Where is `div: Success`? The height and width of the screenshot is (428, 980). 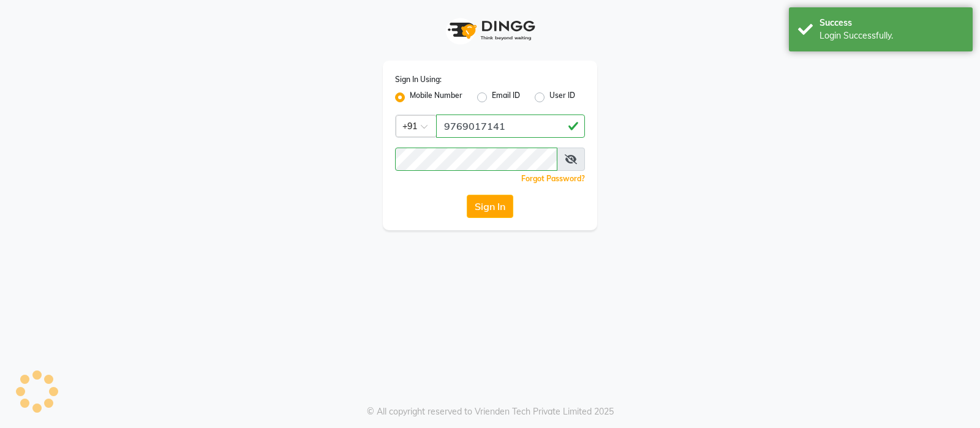 div: Success is located at coordinates (891, 22).